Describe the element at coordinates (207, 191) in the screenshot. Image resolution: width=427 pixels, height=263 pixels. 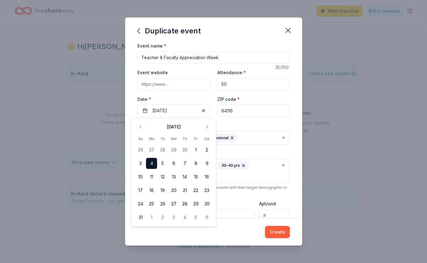
I see `button: 23` at that location.